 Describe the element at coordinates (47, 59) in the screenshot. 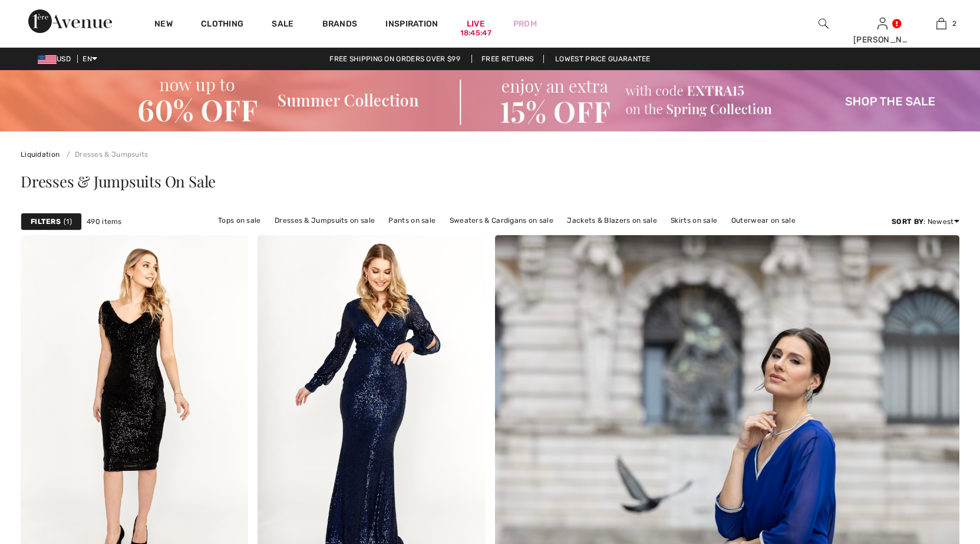

I see `img: US Dollar` at that location.